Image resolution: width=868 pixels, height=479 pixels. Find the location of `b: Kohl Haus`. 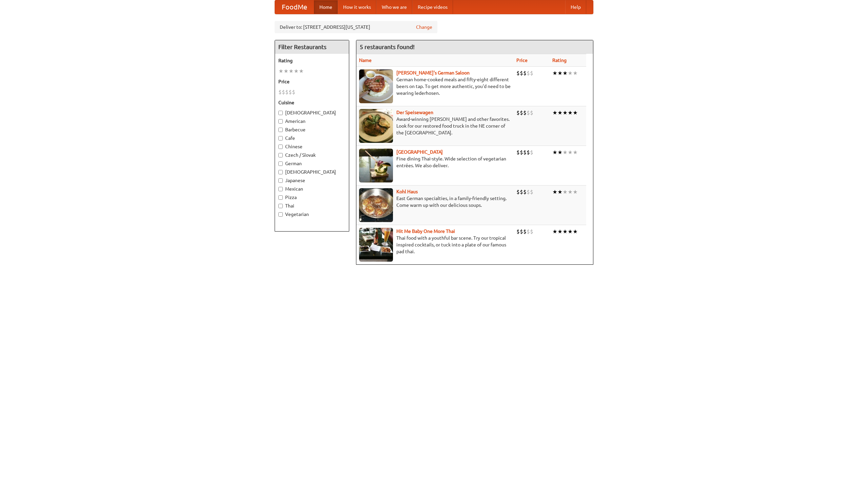

b: Kohl Haus is located at coordinates (407, 192).